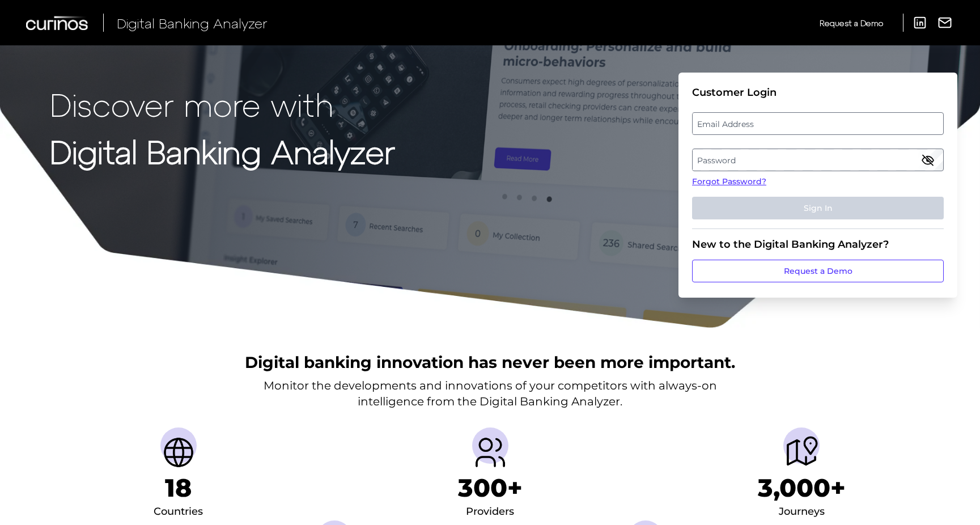 This screenshot has height=525, width=980. I want to click on button: Sign In, so click(819, 208).